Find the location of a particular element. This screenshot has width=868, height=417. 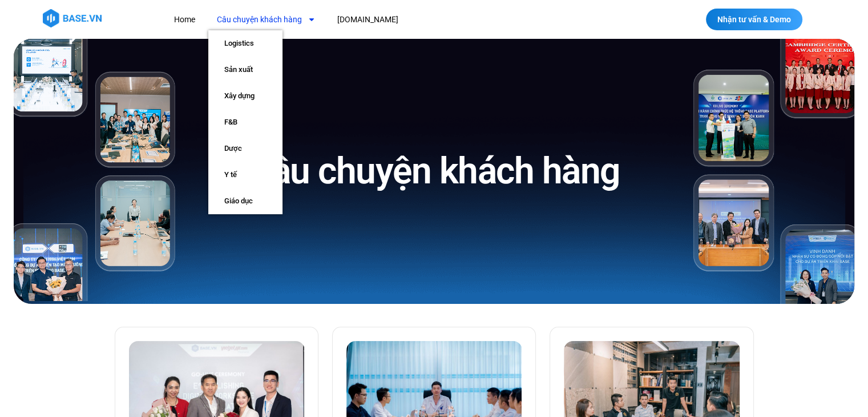

a: Logistics is located at coordinates (245, 44).